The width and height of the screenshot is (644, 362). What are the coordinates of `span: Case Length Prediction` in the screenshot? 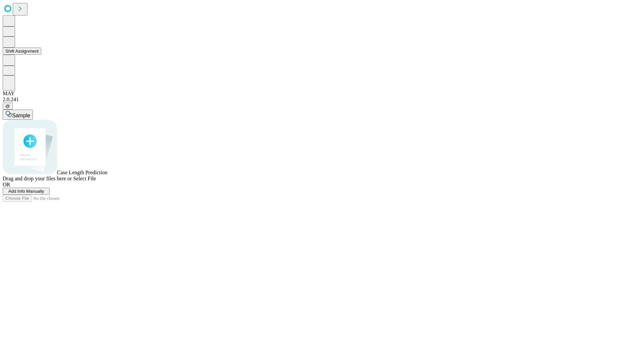 It's located at (82, 172).